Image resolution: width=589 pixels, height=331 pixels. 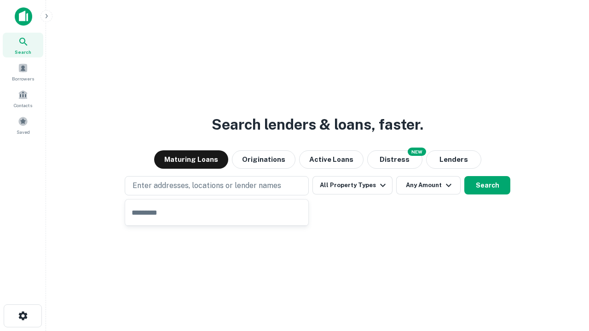 What do you see at coordinates (23, 125) in the screenshot?
I see `a: Saved` at bounding box center [23, 125].